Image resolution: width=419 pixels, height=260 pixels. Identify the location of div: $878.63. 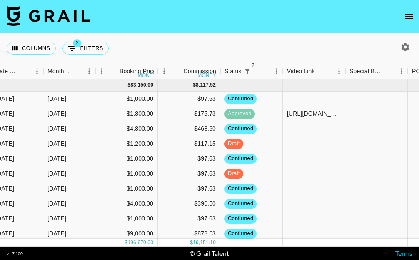
(189, 234).